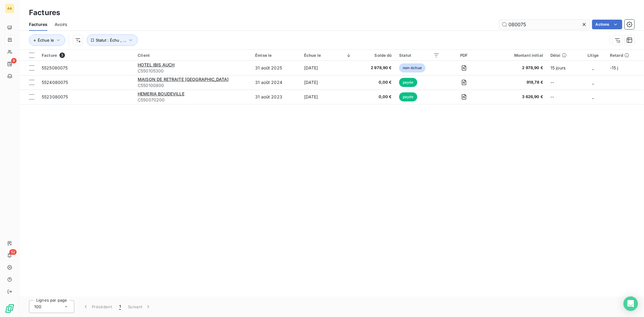 This screenshot has height=317, width=644. Describe the element at coordinates (38, 307) in the screenshot. I see `span: 100` at that location.